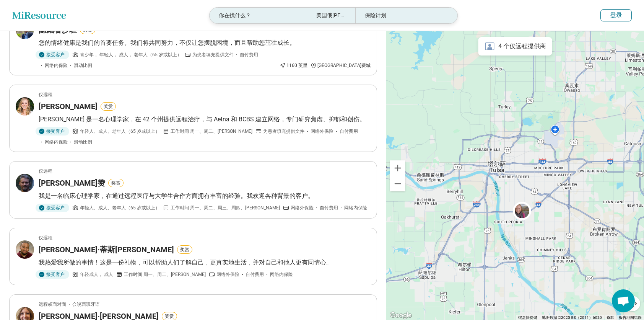 The height and width of the screenshot is (320, 644). Describe the element at coordinates (205, 43) in the screenshot. I see `p: 您的情绪健康是我们的首要任务。我们将共同努力，不仅让您摆脱困境，而且帮助您茁壮成长。` at that location.